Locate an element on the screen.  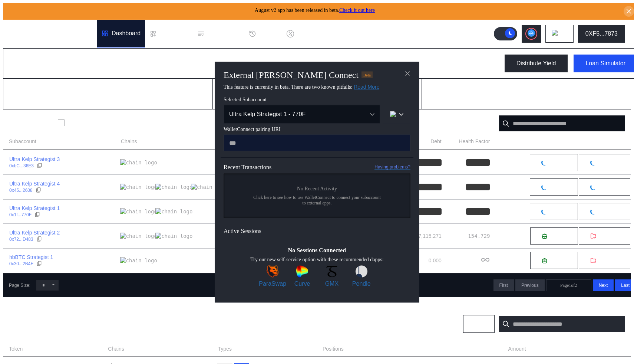
span: GMX is located at coordinates (332, 283).